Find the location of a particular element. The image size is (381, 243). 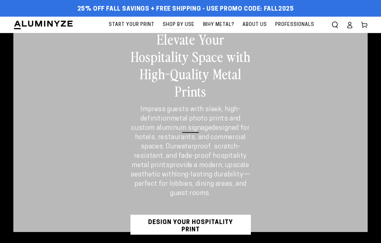

span: Shop By Use is located at coordinates (178, 25).